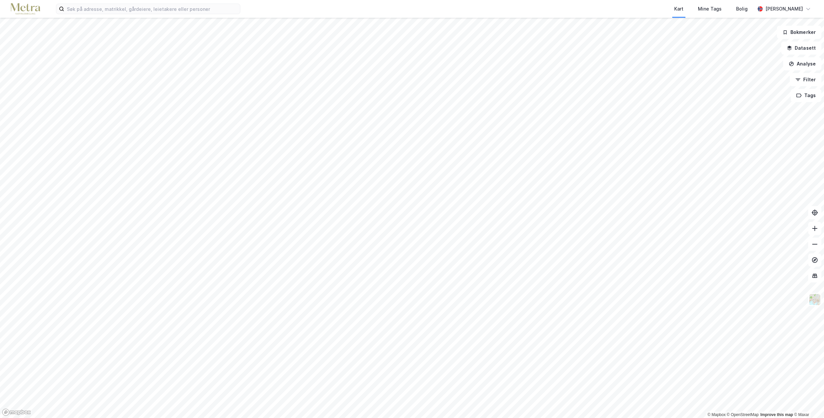 This screenshot has height=418, width=824. Describe the element at coordinates (741, 9) in the screenshot. I see `div: Bolig` at that location.